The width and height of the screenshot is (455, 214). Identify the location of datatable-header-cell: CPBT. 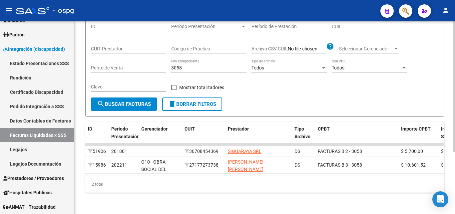
(357, 136).